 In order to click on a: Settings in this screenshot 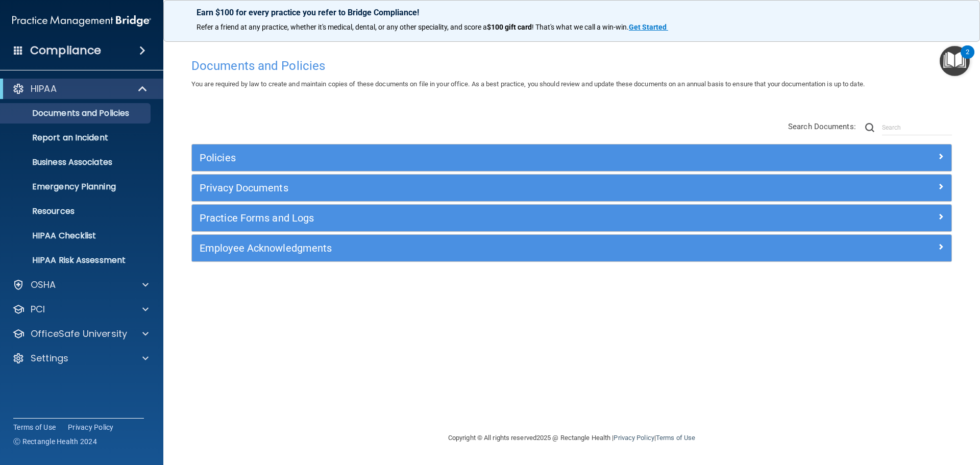, I will do `click(80, 359)`.